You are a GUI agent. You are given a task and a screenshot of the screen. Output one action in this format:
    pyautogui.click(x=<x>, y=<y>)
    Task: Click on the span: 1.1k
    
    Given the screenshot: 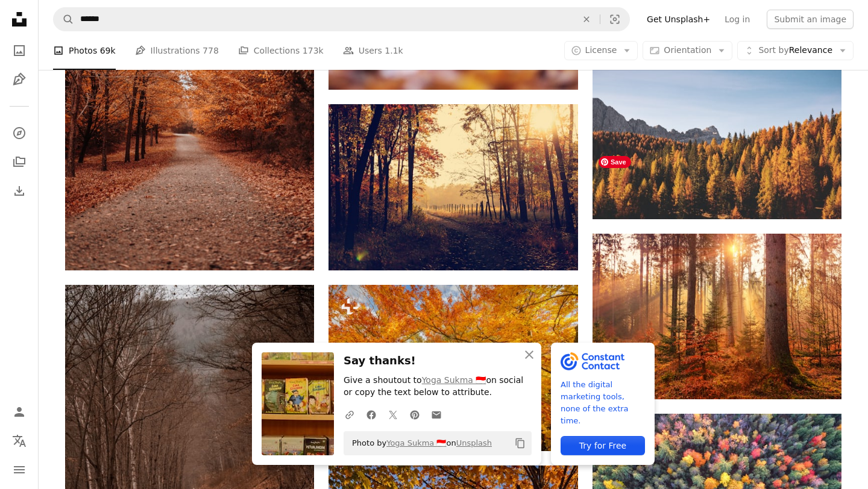 What is the action you would take?
    pyautogui.click(x=394, y=51)
    